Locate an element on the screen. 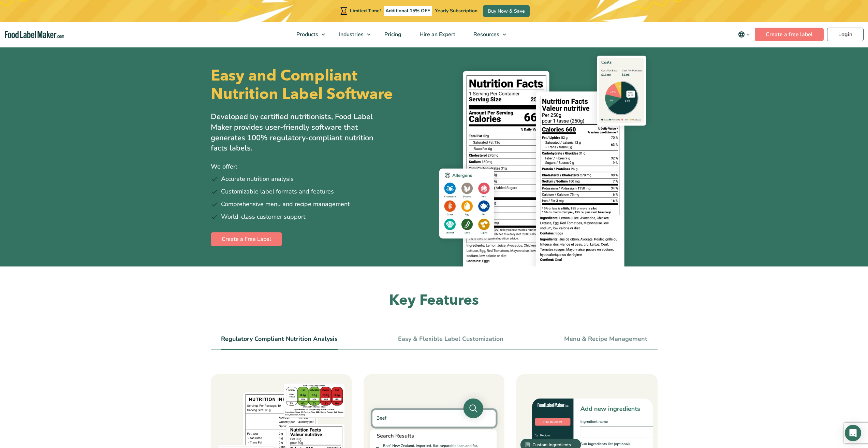  a: Menu & Recipe Management is located at coordinates (606, 339).